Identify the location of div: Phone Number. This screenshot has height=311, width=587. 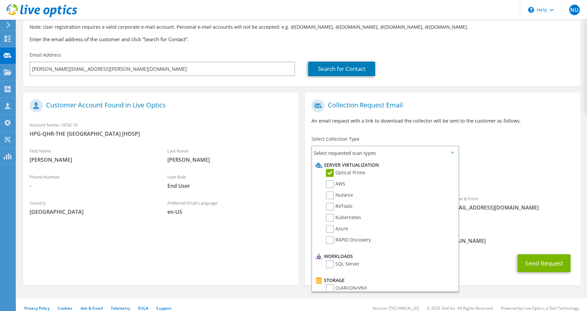
(92, 181).